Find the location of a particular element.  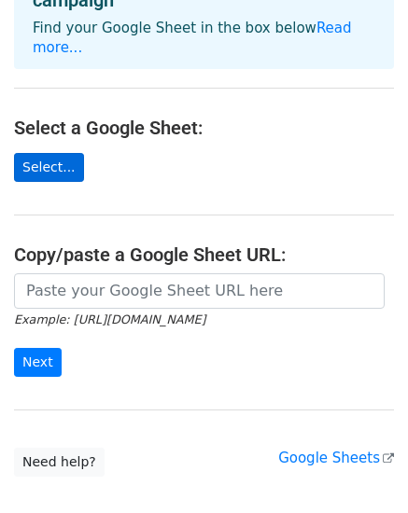

a: Select... is located at coordinates (49, 167).